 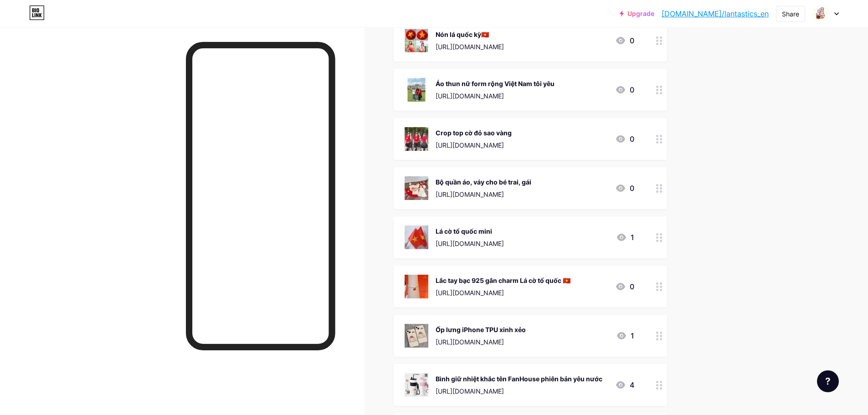 I want to click on img: Bộ quần áo, váy cho bé trai, gái, so click(x=417, y=188).